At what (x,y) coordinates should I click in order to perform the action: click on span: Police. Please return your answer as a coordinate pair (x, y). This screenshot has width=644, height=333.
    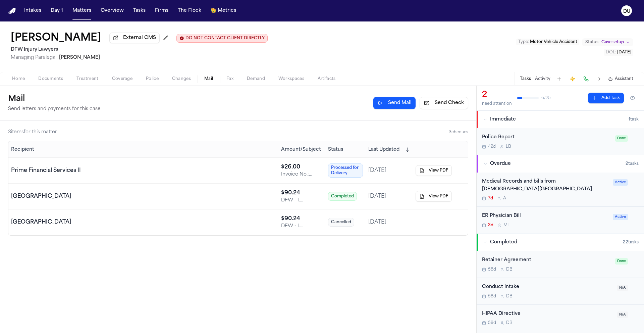
    Looking at the image, I should click on (152, 79).